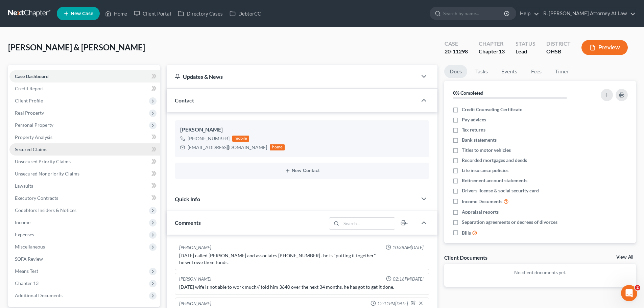 This screenshot has width=644, height=308. I want to click on span: Tax returns, so click(474, 130).